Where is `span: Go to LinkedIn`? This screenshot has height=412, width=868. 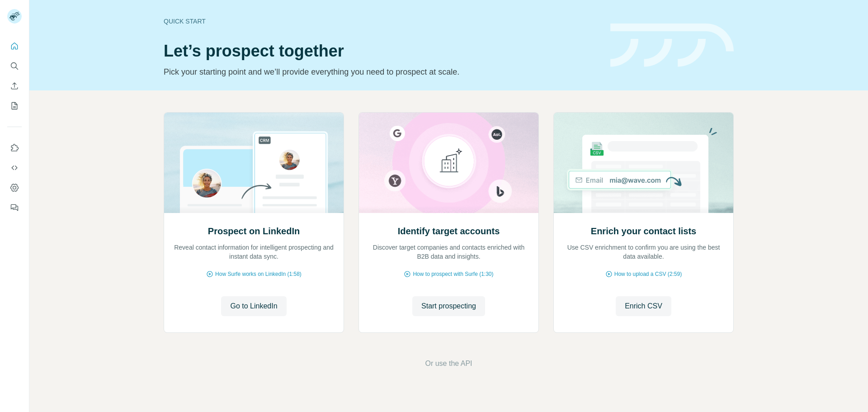
span: Go to LinkedIn is located at coordinates (254, 306).